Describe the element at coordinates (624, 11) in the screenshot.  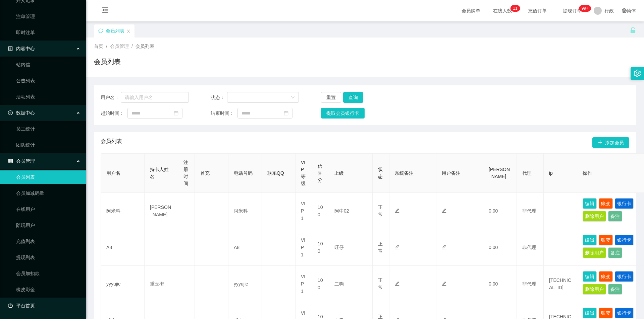
I see `i: 图标: 全球` at that location.